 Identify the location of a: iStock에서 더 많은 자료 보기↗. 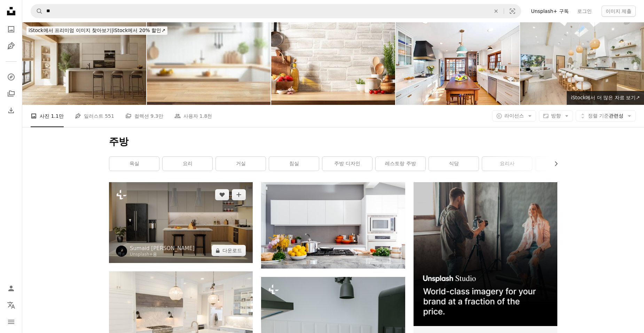
(605, 98).